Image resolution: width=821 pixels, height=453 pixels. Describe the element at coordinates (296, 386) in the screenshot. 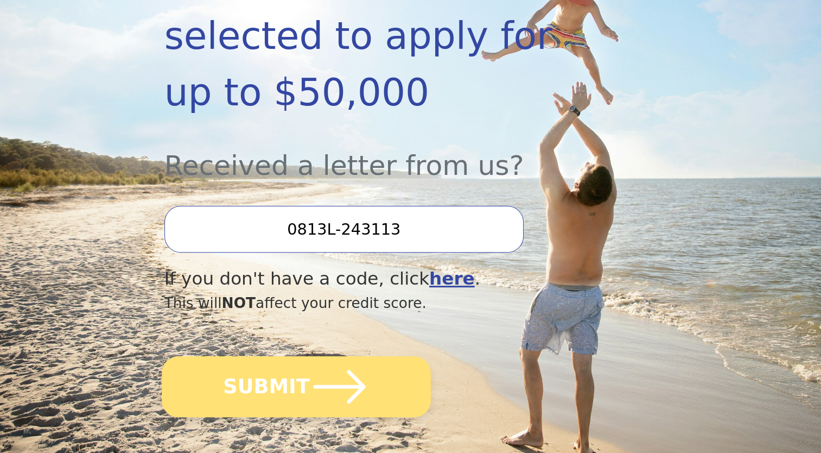

I see `button: SUBMIT` at that location.